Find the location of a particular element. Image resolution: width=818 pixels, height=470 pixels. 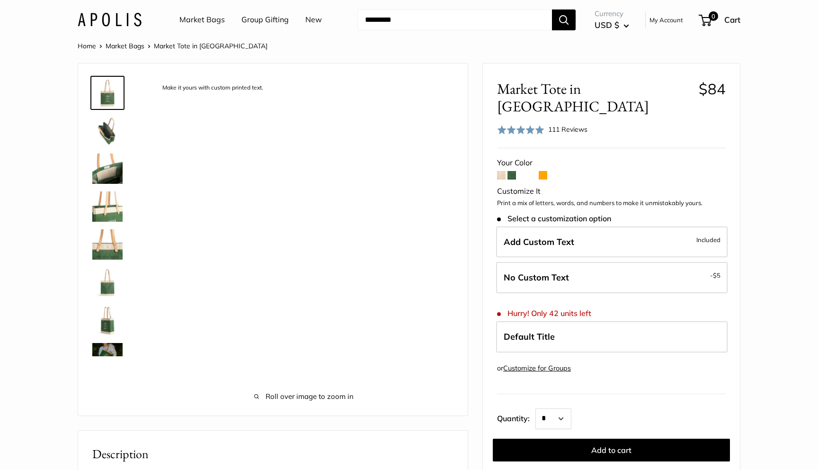

a: Home is located at coordinates (87, 46).